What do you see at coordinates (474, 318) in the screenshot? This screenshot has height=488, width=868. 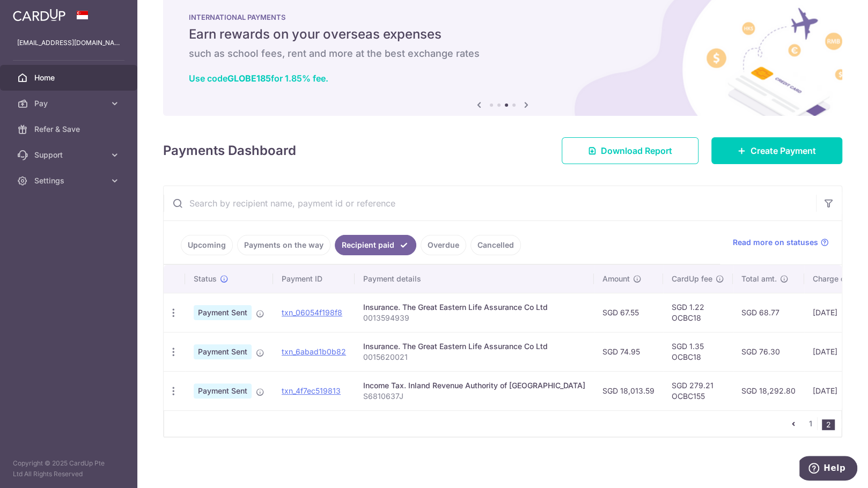 I see `p: 0013594939` at bounding box center [474, 318].